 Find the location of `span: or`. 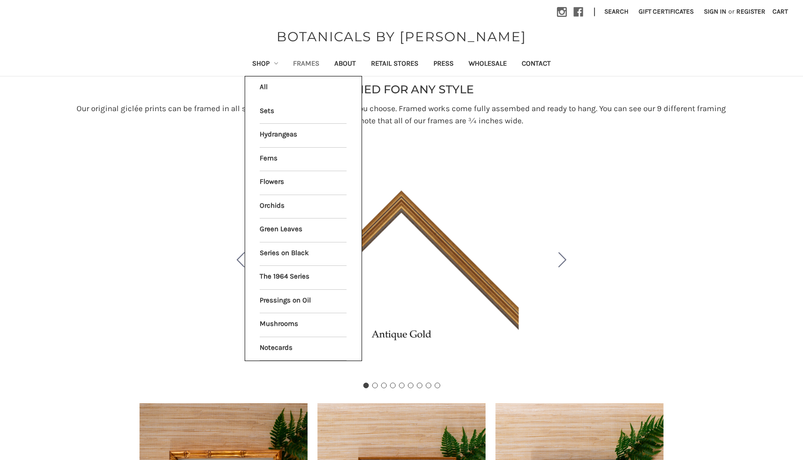

span: or is located at coordinates (731, 11).